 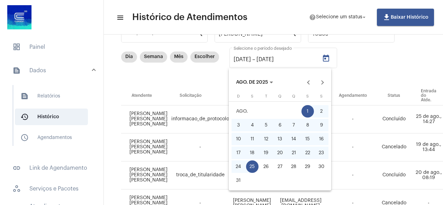 What do you see at coordinates (322, 139) in the screenshot?
I see `button: 16 de agosto de 2025` at bounding box center [322, 139].